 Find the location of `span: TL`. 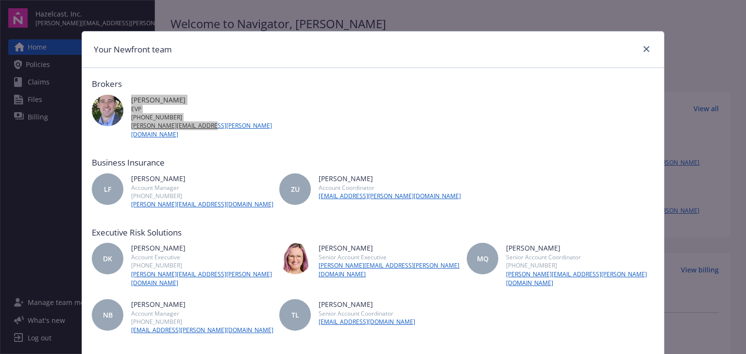

span: TL is located at coordinates (295, 315).